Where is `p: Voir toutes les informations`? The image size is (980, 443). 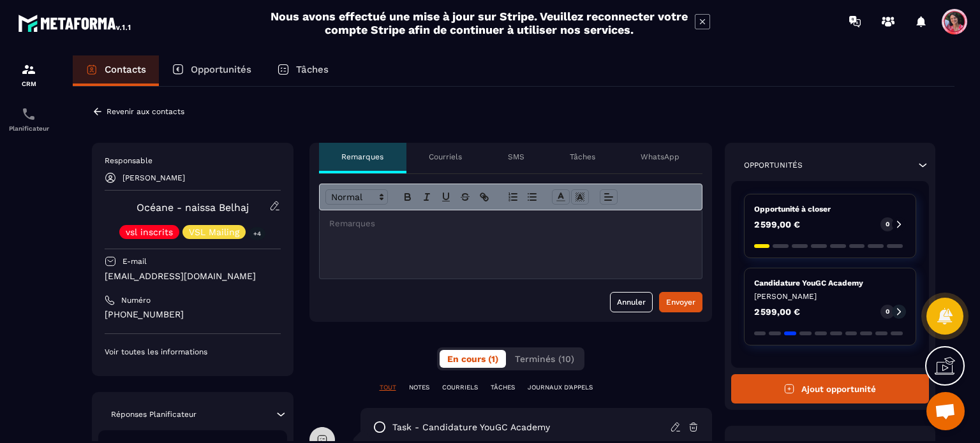
p: Voir toutes les informations is located at coordinates (193, 352).